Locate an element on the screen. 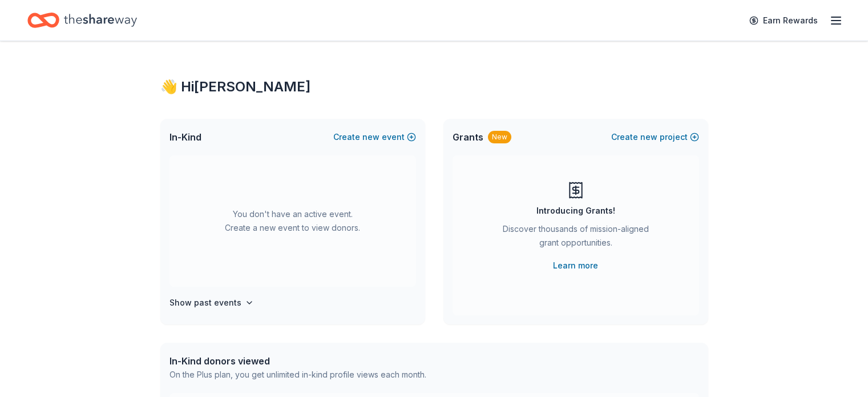 This screenshot has width=868, height=397. div: You don't have an active event. Create a new event to view donors. is located at coordinates (293, 221).